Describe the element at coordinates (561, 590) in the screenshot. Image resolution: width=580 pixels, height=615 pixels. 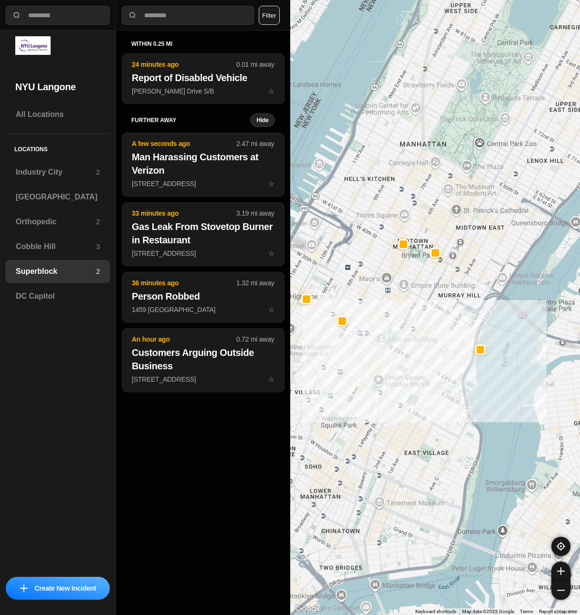
I see `button: zoom-out` at that location.